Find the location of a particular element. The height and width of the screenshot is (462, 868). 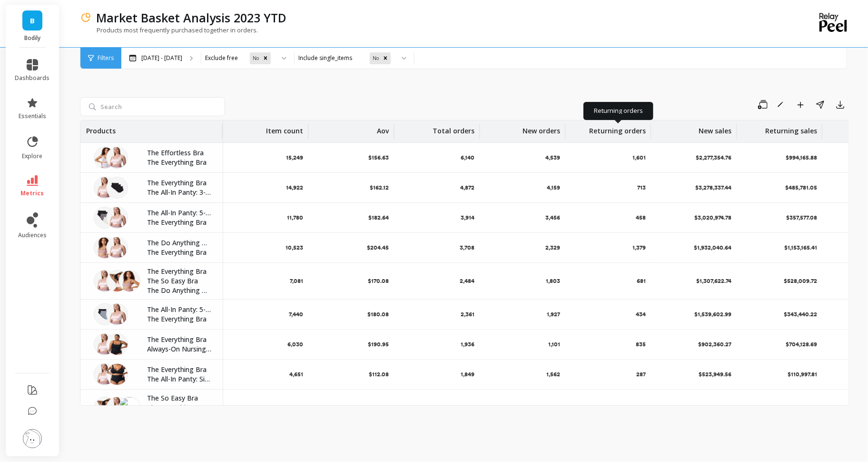

p: 434 is located at coordinates (641, 315).